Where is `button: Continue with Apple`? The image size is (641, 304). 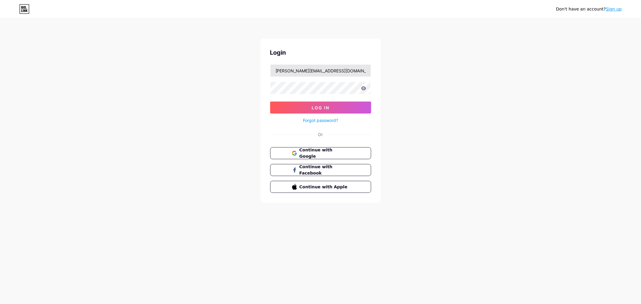
button: Continue with Apple is located at coordinates (321, 187).